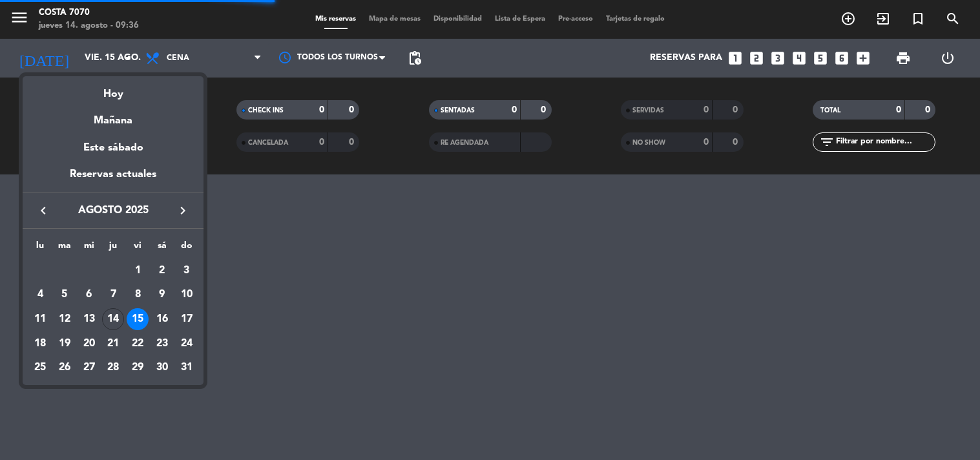 This screenshot has height=460, width=980. Describe the element at coordinates (137, 368) in the screenshot. I see `td: 29 de agosto de 2025` at that location.